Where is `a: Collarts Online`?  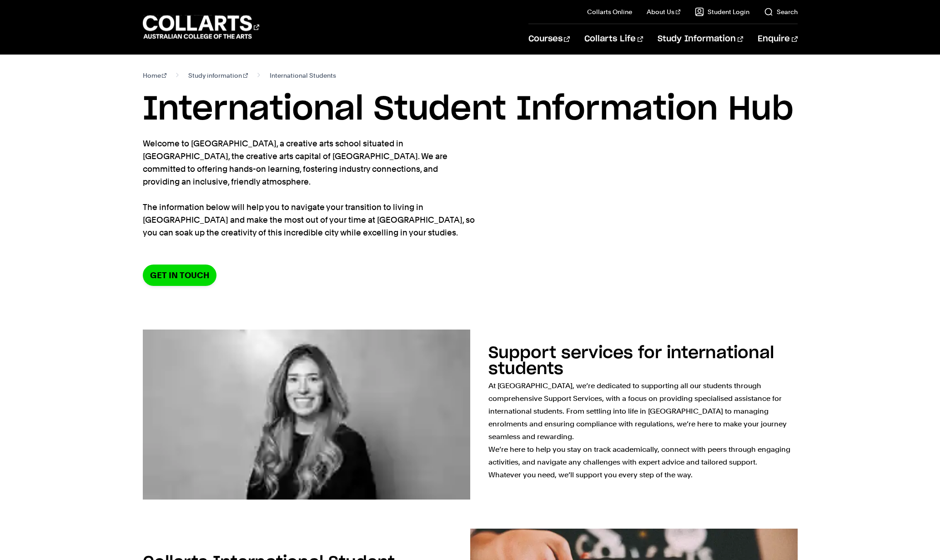
a: Collarts Online is located at coordinates (610, 12).